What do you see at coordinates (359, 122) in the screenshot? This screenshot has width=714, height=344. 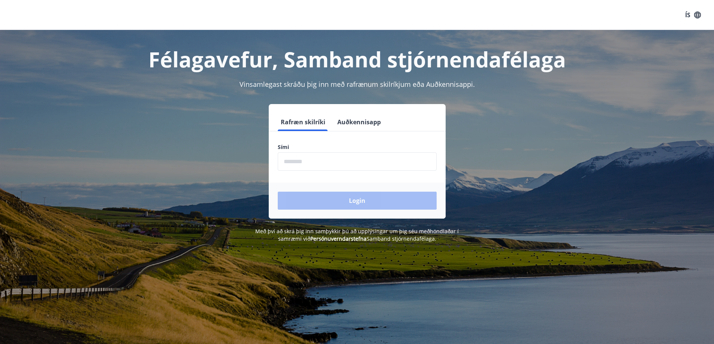 I see `button: Auðkennisapp` at bounding box center [359, 122].